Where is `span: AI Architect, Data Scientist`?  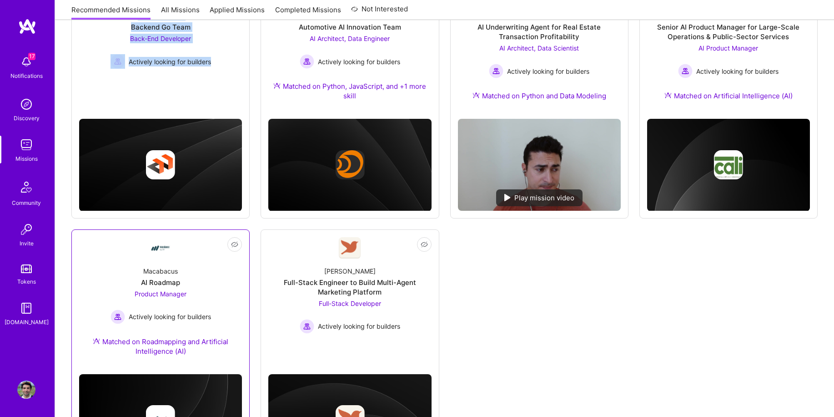
span: AI Architect, Data Scientist is located at coordinates (539, 48).